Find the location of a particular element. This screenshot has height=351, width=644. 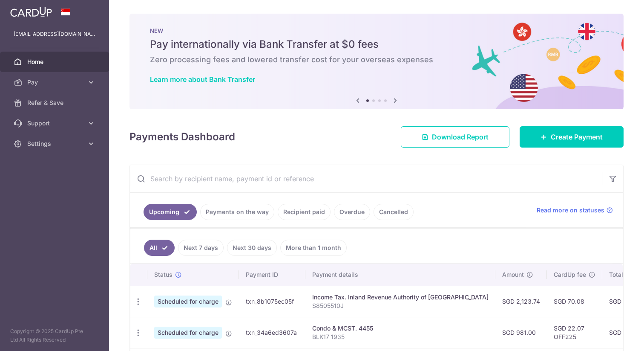

span: Home is located at coordinates (55, 62).